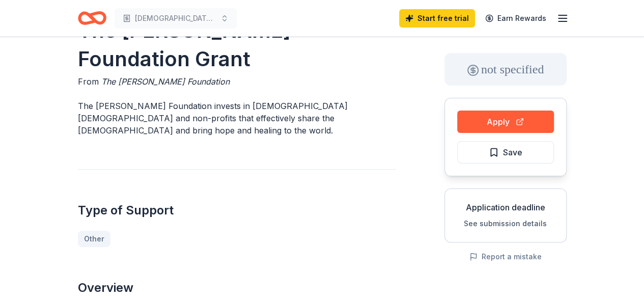 This screenshot has height=298, width=644. Describe the element at coordinates (505, 224) in the screenshot. I see `button: See submission details` at that location.